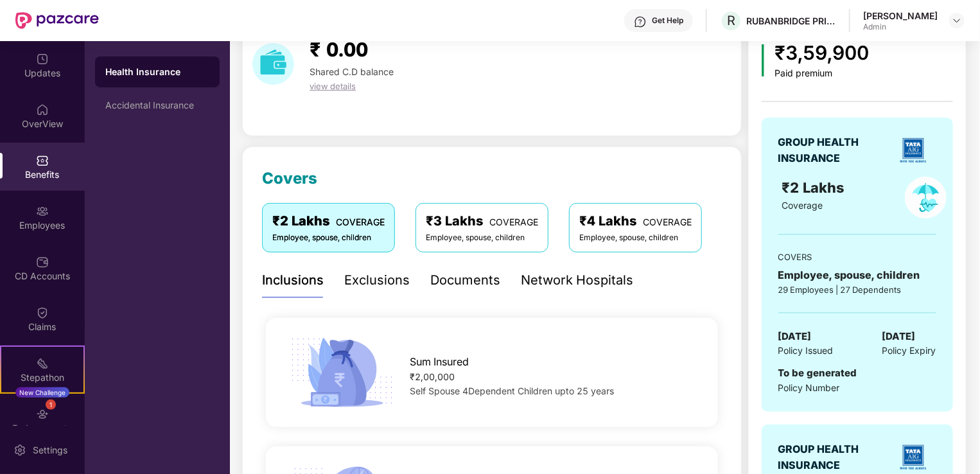 Image resolution: width=980 pixels, height=474 pixels. What do you see at coordinates (439, 362) in the screenshot?
I see `span: Sum Insured` at bounding box center [439, 362].